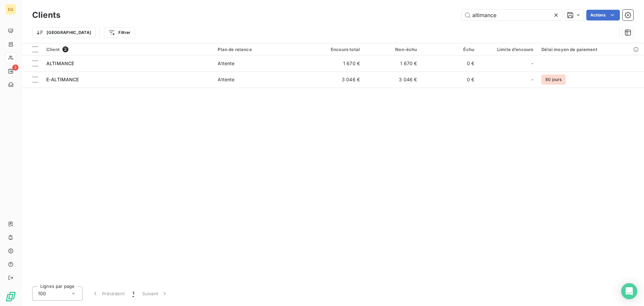 This screenshot has height=306, width=644. Describe the element at coordinates (42, 294) in the screenshot. I see `span: 100` at that location.